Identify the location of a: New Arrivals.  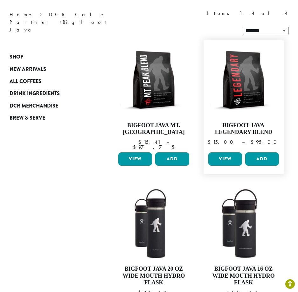
(50, 69).